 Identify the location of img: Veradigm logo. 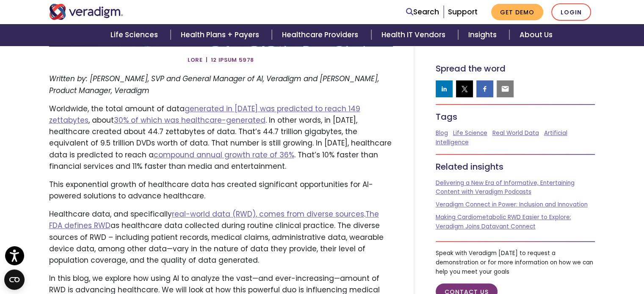
(86, 12).